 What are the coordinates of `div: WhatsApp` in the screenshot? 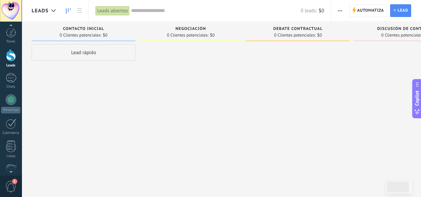 It's located at (11, 110).